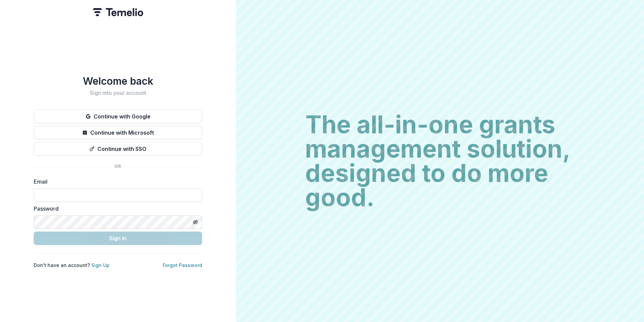  What do you see at coordinates (118, 148) in the screenshot?
I see `button: Continue with SSO` at bounding box center [118, 148].